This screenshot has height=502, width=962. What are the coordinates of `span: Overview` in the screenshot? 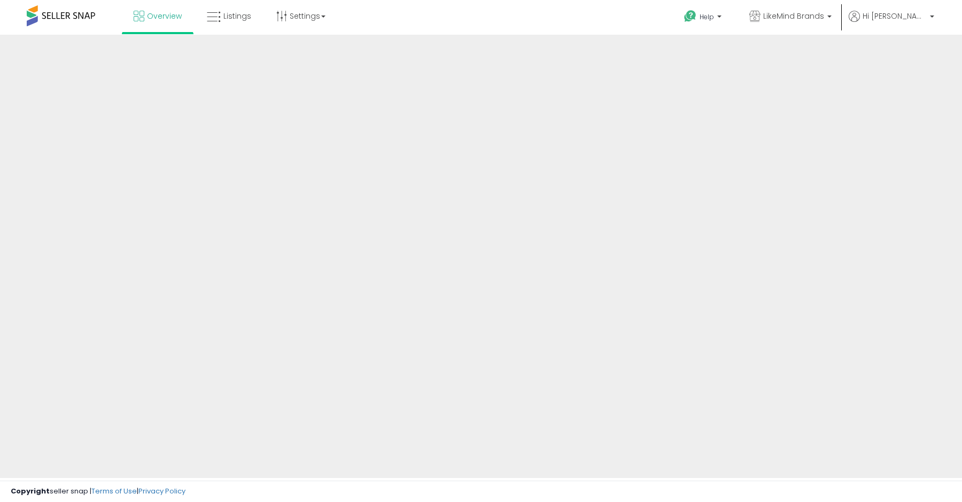 It's located at (164, 16).